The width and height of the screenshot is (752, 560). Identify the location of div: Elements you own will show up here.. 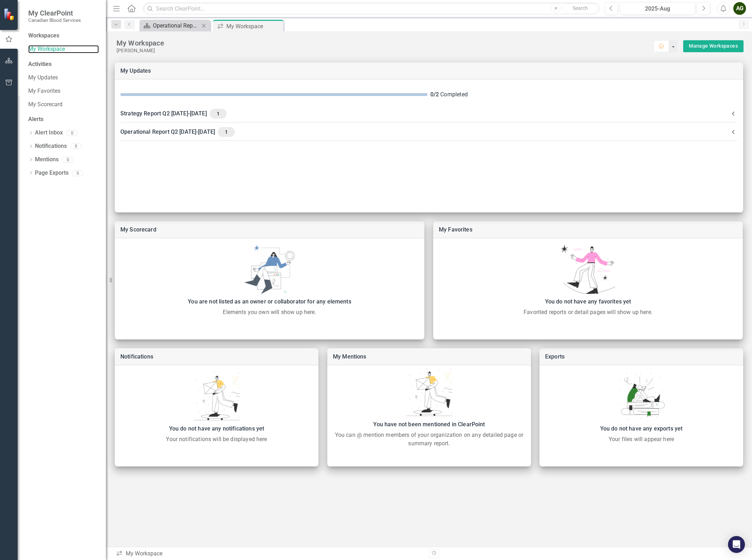
(269, 312).